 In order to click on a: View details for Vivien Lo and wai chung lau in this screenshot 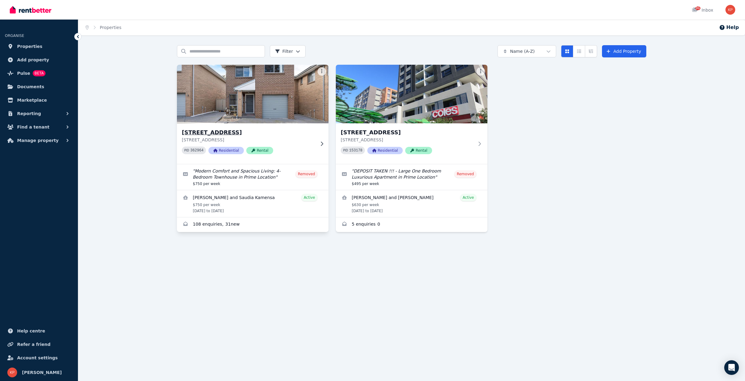, I will do `click(412, 204)`.